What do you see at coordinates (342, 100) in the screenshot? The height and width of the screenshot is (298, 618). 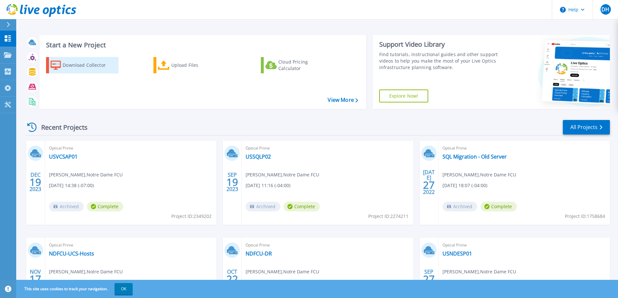 I see `a: View More` at bounding box center [342, 100].